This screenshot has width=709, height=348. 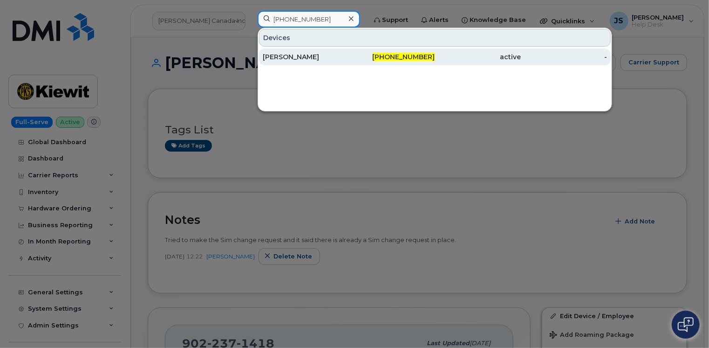 What do you see at coordinates (478, 57) in the screenshot?
I see `div: active` at bounding box center [478, 57].